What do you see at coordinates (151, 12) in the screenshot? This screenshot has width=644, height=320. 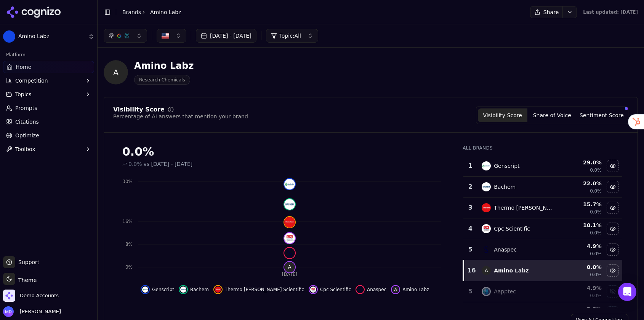 I see `nav: breadcrumb` at bounding box center [151, 12].